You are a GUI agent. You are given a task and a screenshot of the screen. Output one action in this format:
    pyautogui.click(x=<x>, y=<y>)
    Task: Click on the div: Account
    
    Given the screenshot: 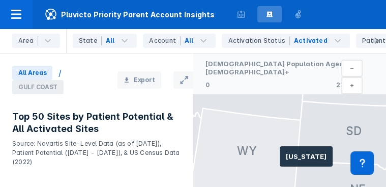 What is the action you would take?
    pyautogui.click(x=164, y=41)
    